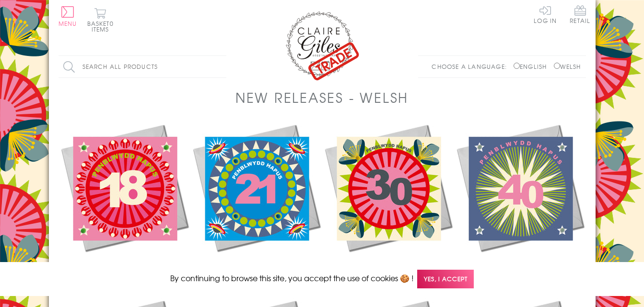 The height and width of the screenshot is (307, 644). I want to click on img: Welsh Age 40 - Starburst, Happy 40th Birthday, Embellished with pompoms, so click(520, 188).